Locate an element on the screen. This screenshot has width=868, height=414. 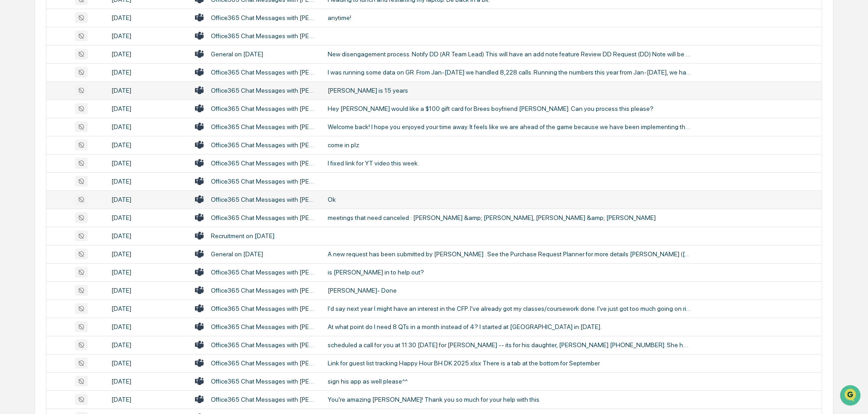
img: 1746055101610-c473b297-6a78-478c-a979-82029cc54cd1 is located at coordinates (18, 78).